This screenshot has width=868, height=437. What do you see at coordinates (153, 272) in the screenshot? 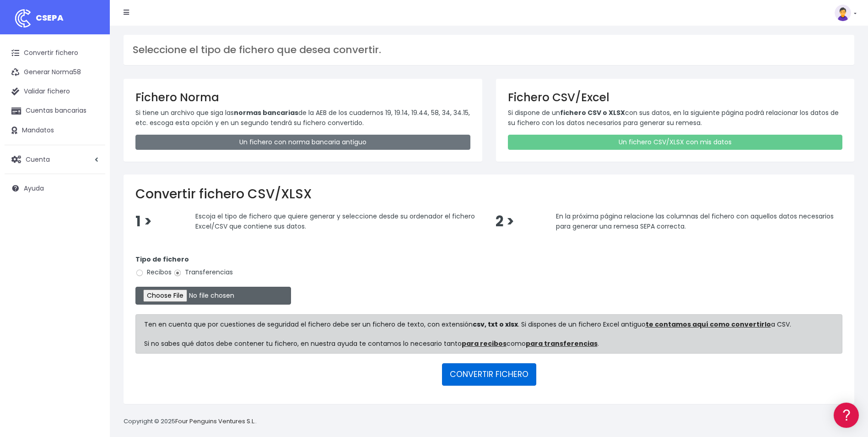
I see `label: Recibos` at bounding box center [153, 272].